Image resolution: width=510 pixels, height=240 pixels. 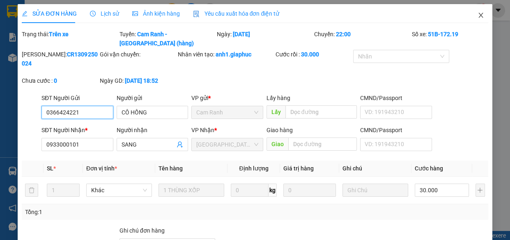 What do you see at coordinates (77, 98) in the screenshot?
I see `div: SĐT Người Gửi` at bounding box center [77, 98].